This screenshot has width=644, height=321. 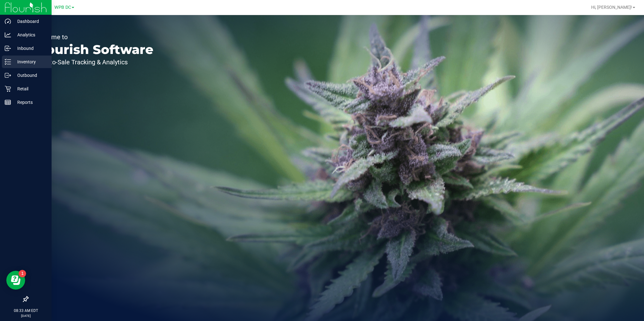 I want to click on inline-svg: Dashboard, so click(x=8, y=21).